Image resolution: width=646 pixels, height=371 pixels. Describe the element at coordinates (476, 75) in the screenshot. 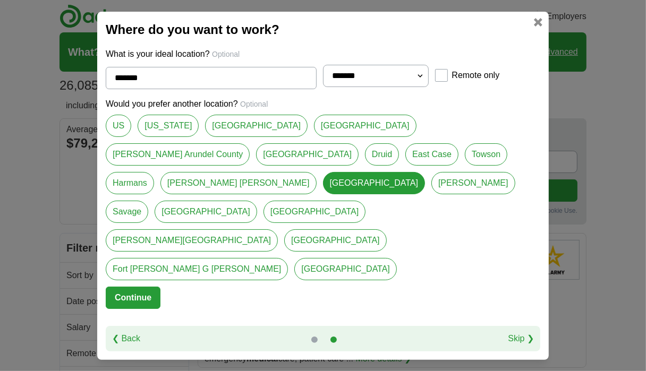

I see `label: Remote only` at that location.